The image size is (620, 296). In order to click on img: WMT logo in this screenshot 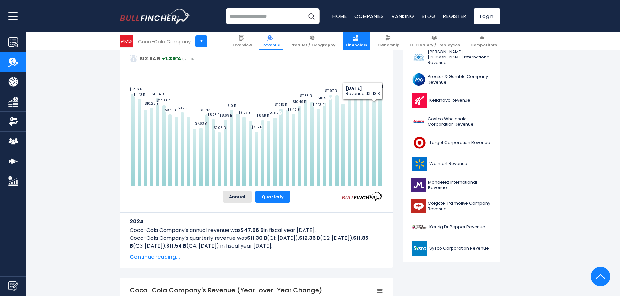, I will do `click(419, 164)`.